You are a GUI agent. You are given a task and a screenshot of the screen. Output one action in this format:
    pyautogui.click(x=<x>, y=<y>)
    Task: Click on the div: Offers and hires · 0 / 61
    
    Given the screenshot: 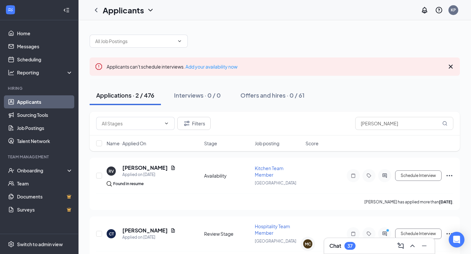 What is the action you would take?
    pyautogui.click(x=272, y=95)
    